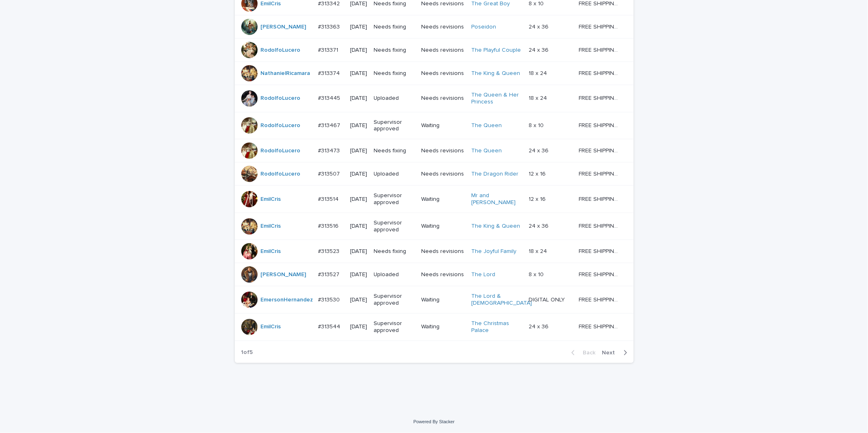 The width and height of the screenshot is (868, 433). Describe the element at coordinates (330, 173) in the screenshot. I see `p: #313507` at that location.